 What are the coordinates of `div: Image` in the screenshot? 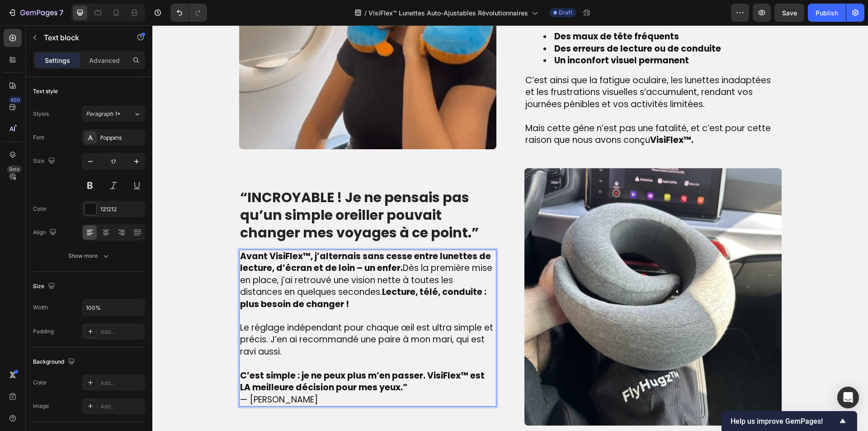 It's located at (41, 406).